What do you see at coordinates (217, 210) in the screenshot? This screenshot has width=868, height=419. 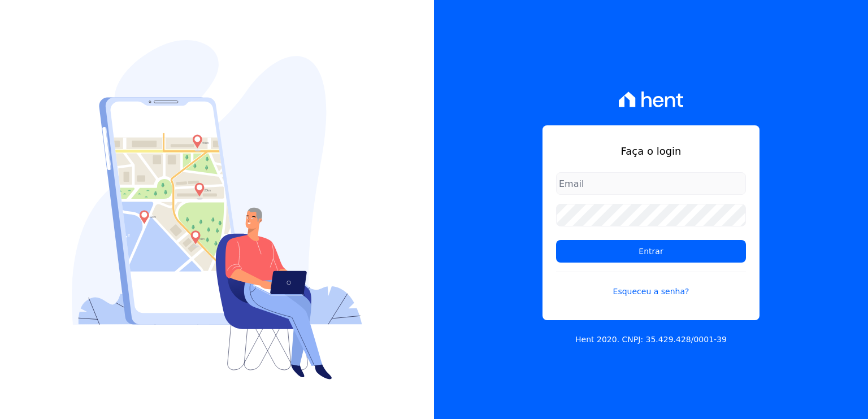 I see `img: Login` at bounding box center [217, 210].